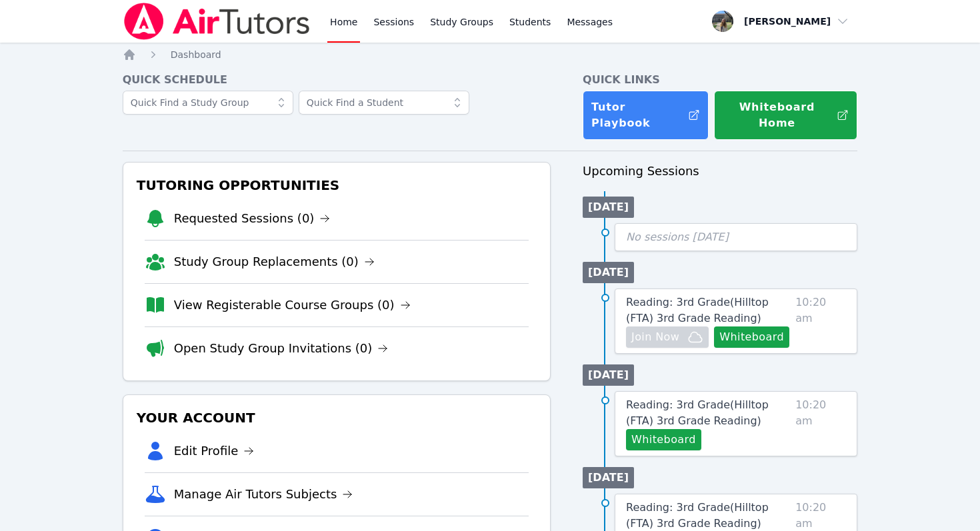 This screenshot has height=531, width=980. I want to click on nav: Breadcrumb, so click(490, 55).